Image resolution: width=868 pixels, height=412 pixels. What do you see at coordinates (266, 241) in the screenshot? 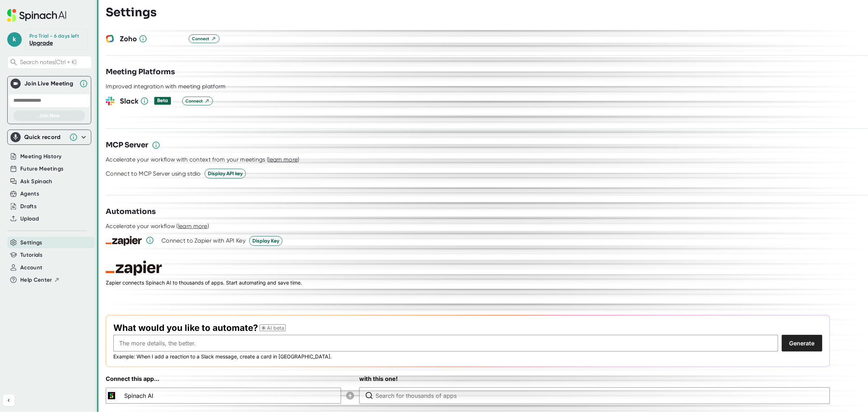
I see `span: Display Key` at bounding box center [266, 241].